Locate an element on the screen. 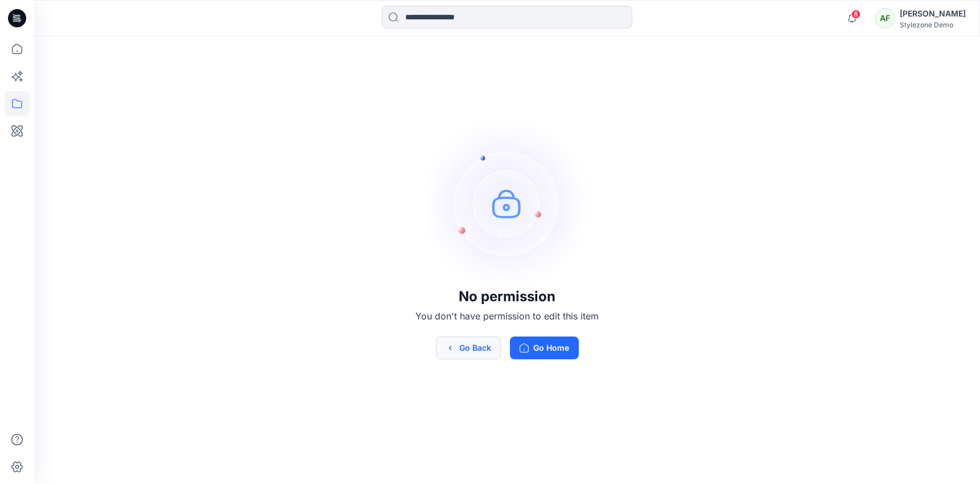 The height and width of the screenshot is (484, 980). button: Go Home is located at coordinates (544, 348).